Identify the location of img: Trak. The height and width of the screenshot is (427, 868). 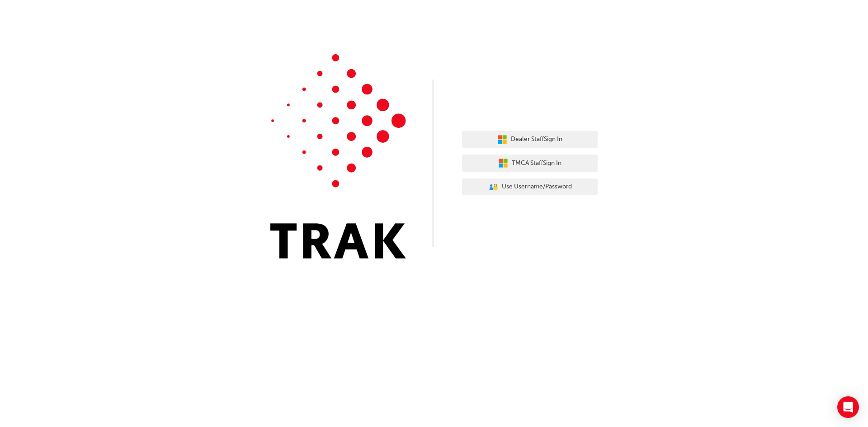
(338, 156).